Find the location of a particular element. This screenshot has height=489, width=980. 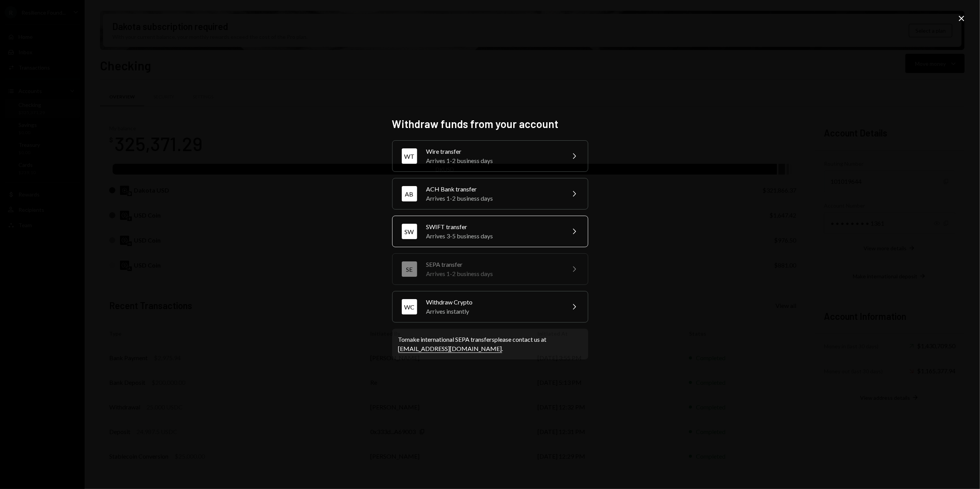

div: WT is located at coordinates (409, 156).